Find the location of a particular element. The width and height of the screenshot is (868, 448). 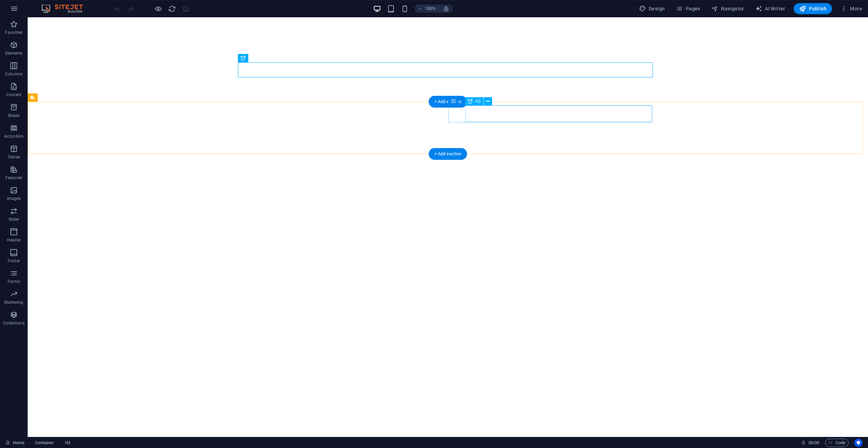

button: AI Writer is located at coordinates (770, 9).